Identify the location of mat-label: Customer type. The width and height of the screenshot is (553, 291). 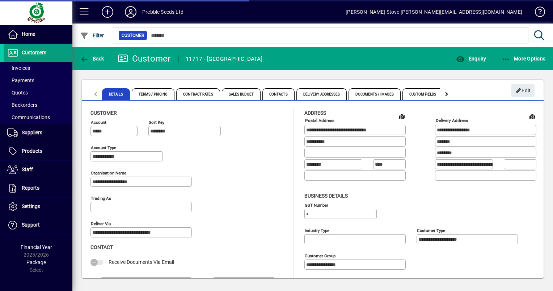
(431, 230).